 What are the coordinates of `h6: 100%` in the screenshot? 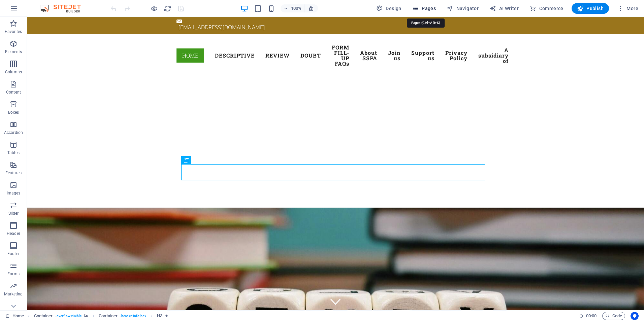 It's located at (296, 8).